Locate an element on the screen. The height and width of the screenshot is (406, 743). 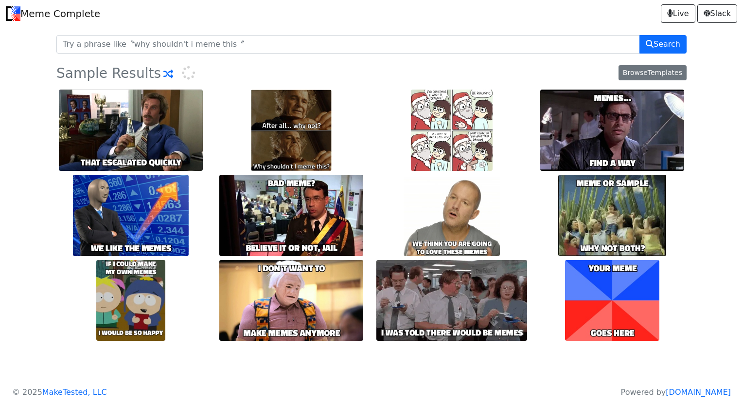
img: why_not_both~q.webp is located at coordinates (612, 215).